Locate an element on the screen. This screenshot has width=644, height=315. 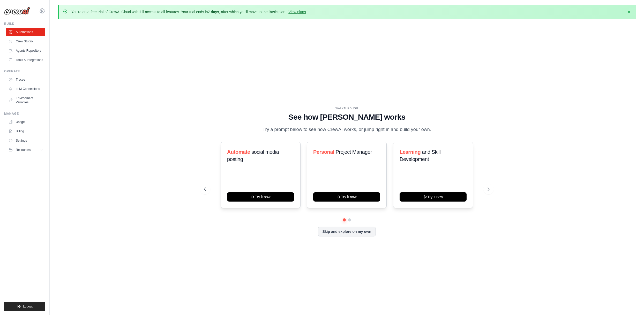
a: Automations is located at coordinates (26, 32).